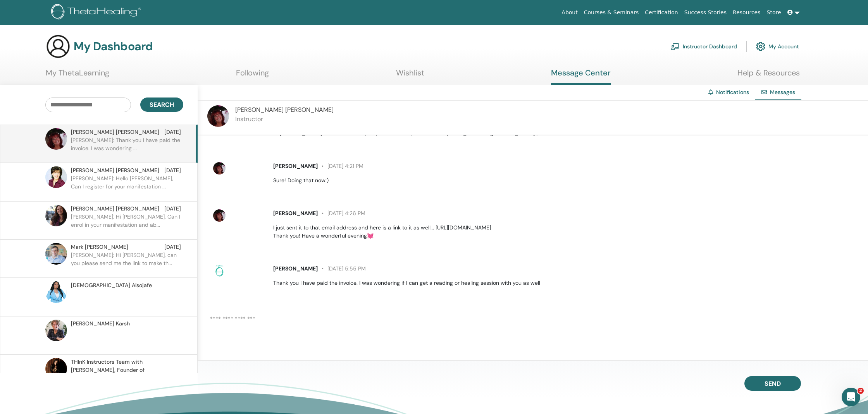 The image size is (868, 414). What do you see at coordinates (284, 120) in the screenshot?
I see `p: Instructor` at bounding box center [284, 120].